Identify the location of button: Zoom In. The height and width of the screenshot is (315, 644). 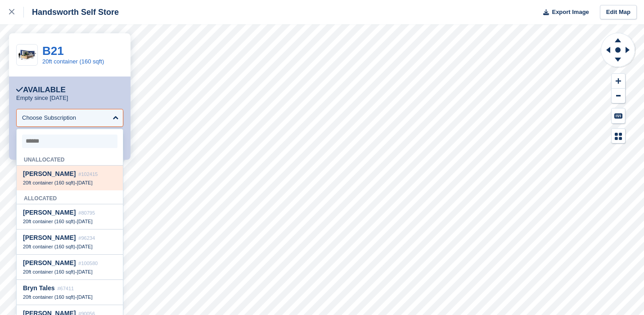
(619, 81).